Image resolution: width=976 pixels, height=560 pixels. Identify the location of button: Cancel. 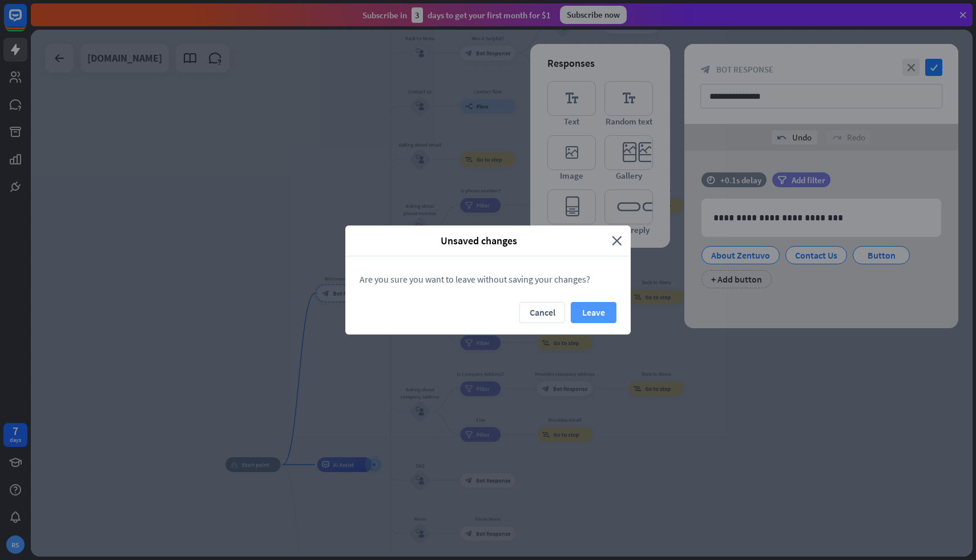
(542, 312).